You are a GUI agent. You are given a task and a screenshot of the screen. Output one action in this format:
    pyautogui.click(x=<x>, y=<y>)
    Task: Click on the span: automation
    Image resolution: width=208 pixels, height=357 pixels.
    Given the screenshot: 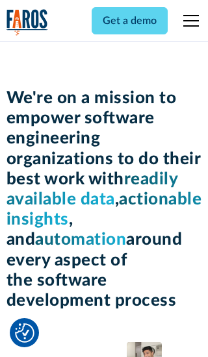 What is the action you would take?
    pyautogui.click(x=81, y=240)
    